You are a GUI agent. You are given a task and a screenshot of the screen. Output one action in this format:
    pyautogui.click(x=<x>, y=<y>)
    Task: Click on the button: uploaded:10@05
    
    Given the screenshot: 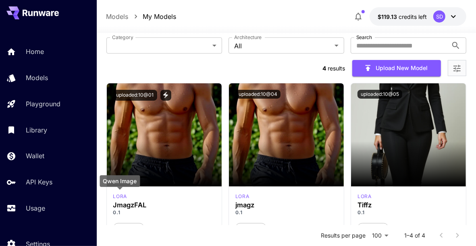 What is the action you would take?
    pyautogui.click(x=380, y=94)
    